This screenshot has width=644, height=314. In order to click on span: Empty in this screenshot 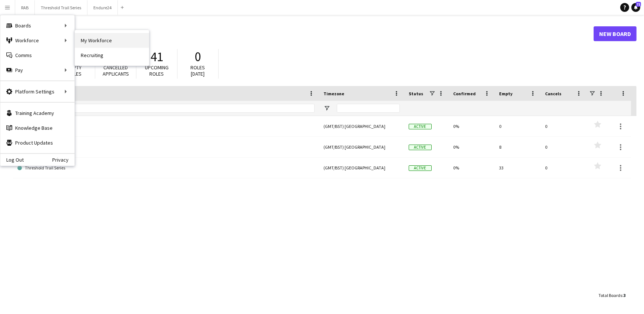, I will do `click(506, 94)`.